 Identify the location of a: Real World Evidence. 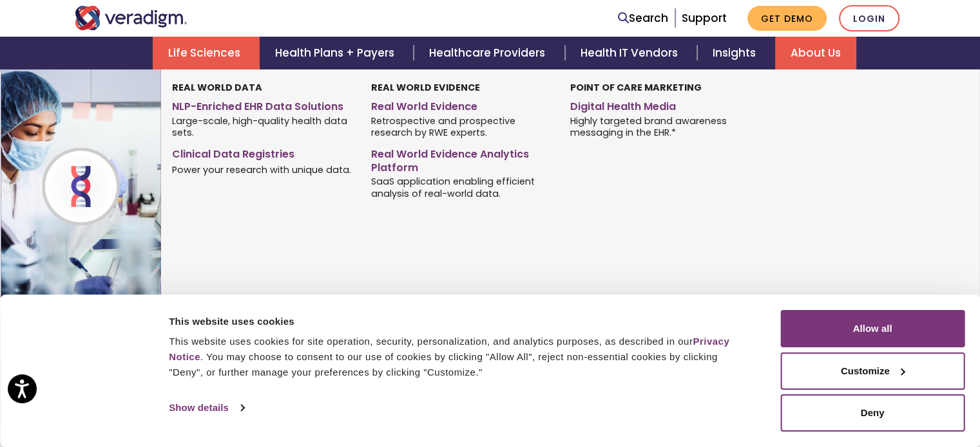
(461, 105).